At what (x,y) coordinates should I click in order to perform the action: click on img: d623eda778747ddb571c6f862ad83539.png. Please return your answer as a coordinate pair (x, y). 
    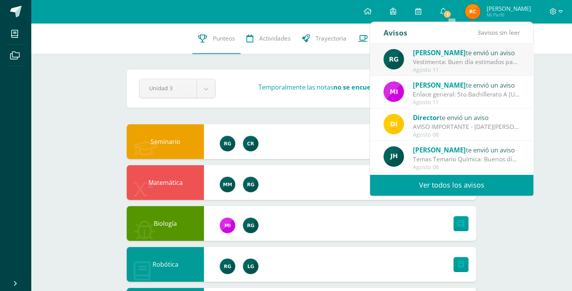
    Looking at the image, I should click on (251, 267).